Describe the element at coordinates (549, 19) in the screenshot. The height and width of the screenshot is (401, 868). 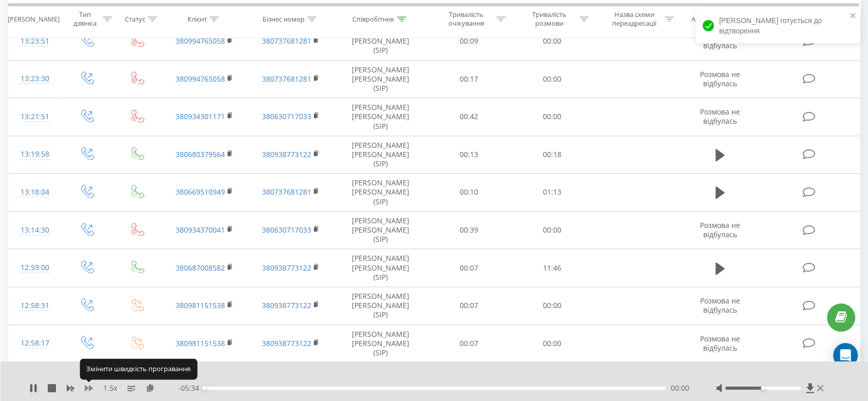
I see `div: Тривалість розмови` at that location.